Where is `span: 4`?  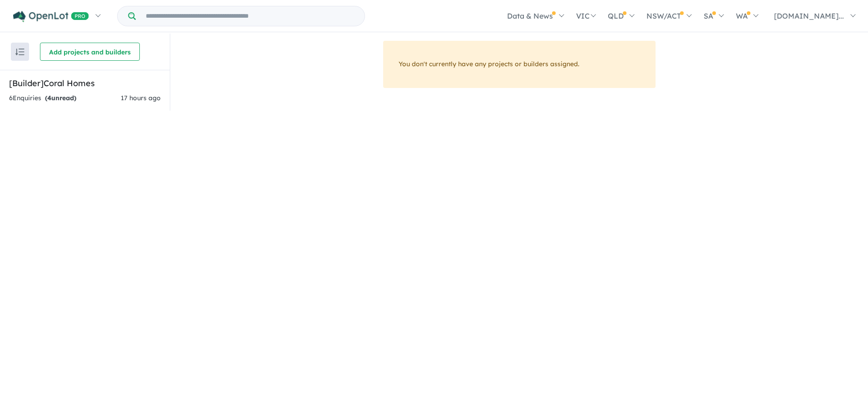
span: 4 is located at coordinates (49, 98).